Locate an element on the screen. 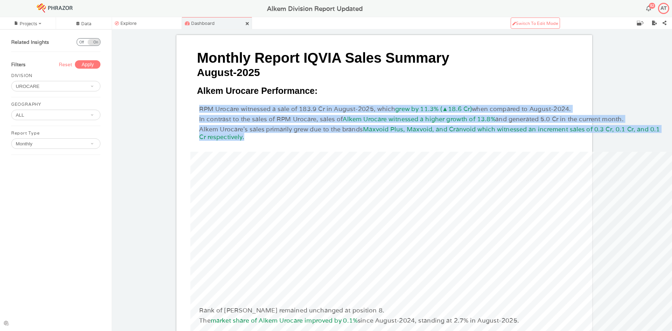 The image size is (672, 331). div: Reset is located at coordinates (67, 64).